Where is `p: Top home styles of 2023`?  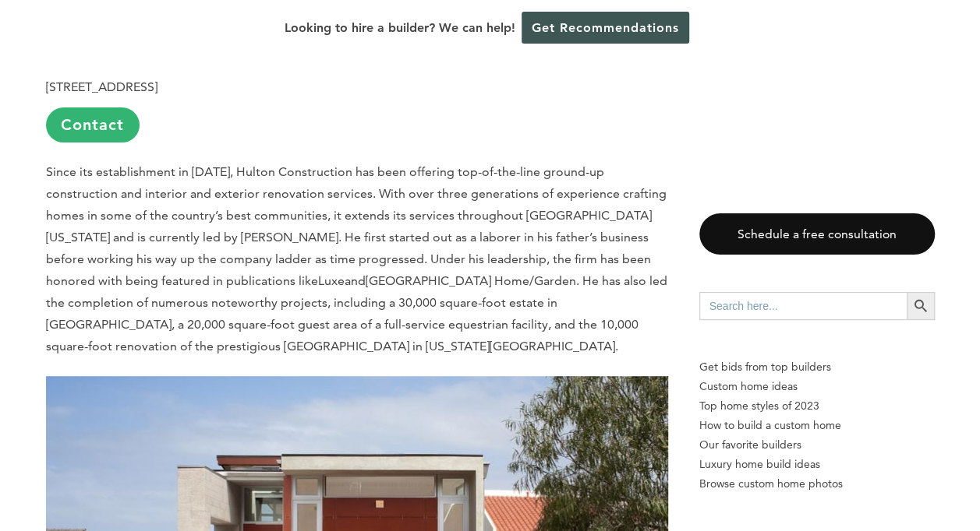 p: Top home styles of 2023 is located at coordinates (817, 406).